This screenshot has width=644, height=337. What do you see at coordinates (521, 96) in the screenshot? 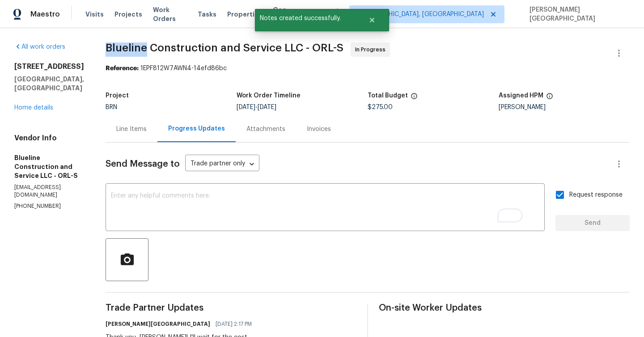
I see `h5: Assigned HPM` at bounding box center [521, 96].